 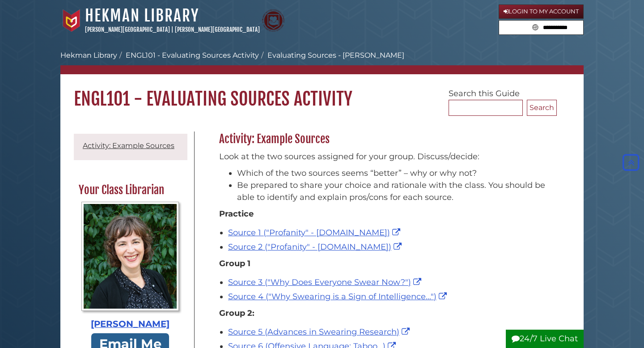 I want to click on a: Back to Top, so click(x=631, y=163).